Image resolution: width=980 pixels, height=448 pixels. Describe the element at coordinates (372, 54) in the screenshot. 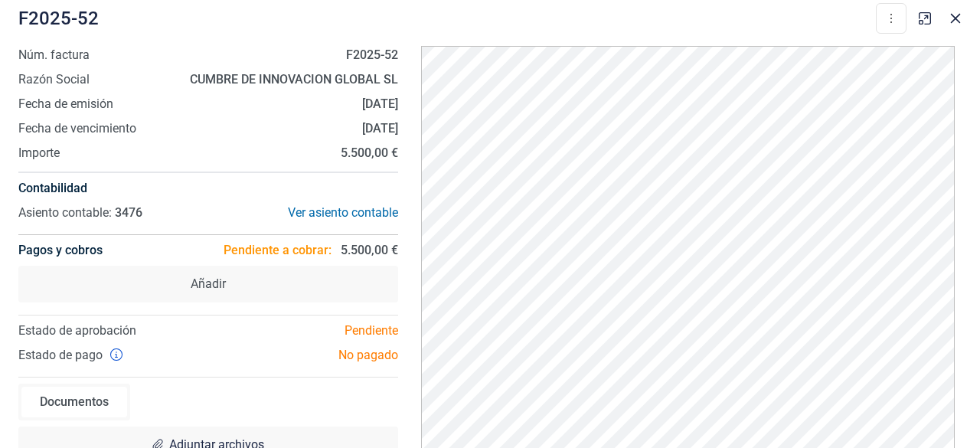

I see `strong: F2025-52` at that location.